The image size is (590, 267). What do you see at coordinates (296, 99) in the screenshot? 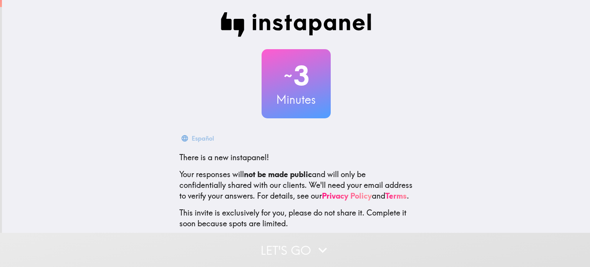
I see `h3: Minutes` at bounding box center [296, 99].